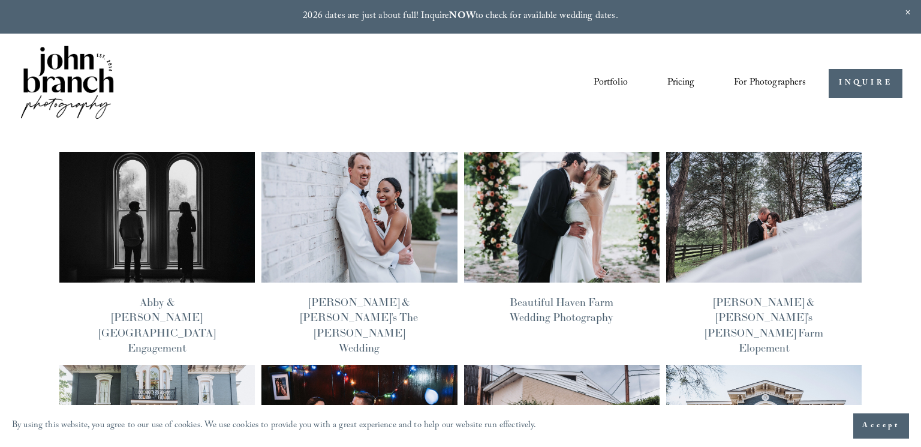  What do you see at coordinates (157, 216) in the screenshot?
I see `img: Abby &amp; Reed’s Heights House Hotel Engagement` at bounding box center [157, 216].